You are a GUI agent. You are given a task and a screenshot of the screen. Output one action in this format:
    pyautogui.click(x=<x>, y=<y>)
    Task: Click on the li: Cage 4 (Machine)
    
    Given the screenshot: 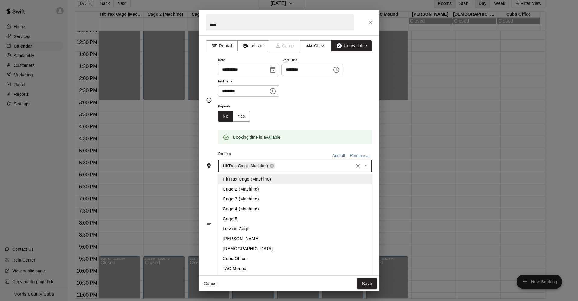 What is the action you would take?
    pyautogui.click(x=295, y=209)
    